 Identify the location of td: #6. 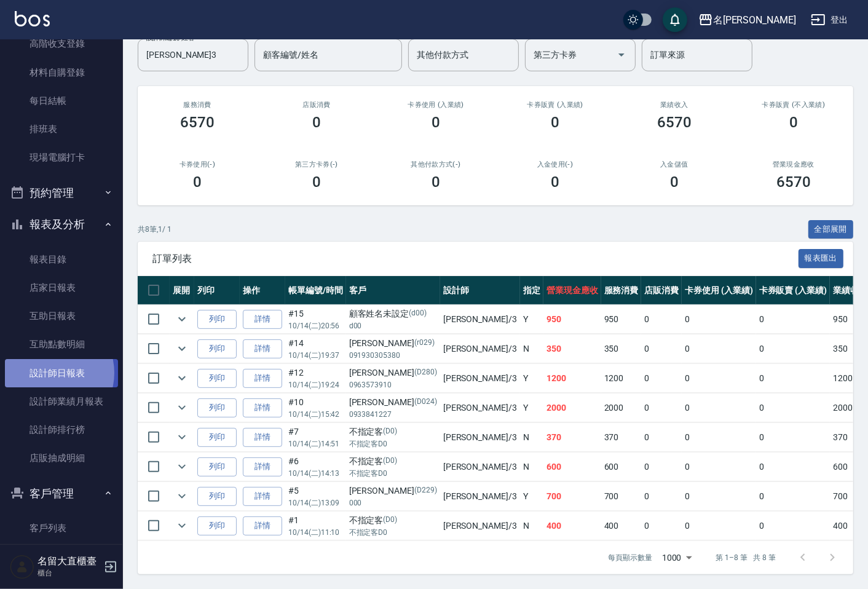
(315, 467).